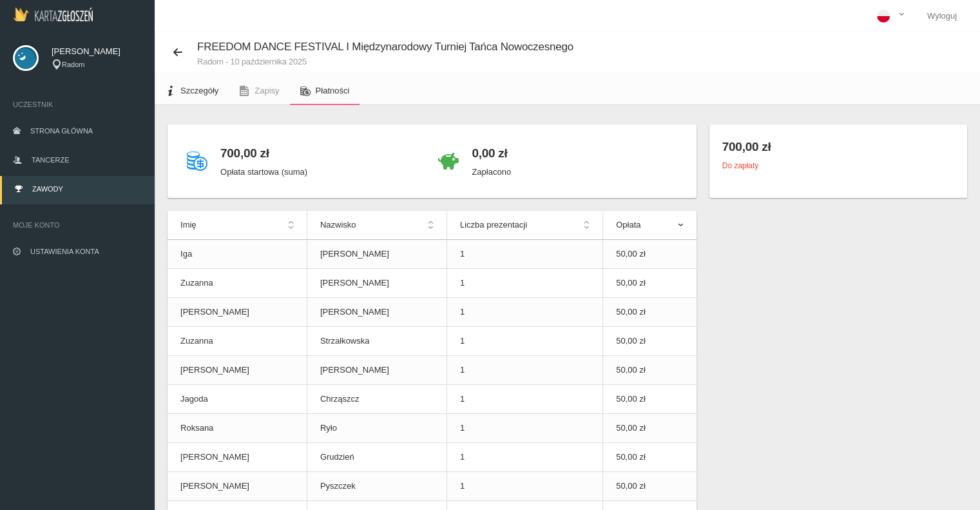 This screenshot has width=980, height=510. Describe the element at coordinates (385, 46) in the screenshot. I see `span: FREEDOM DANCE FESTIVAL I Międzynarodowy Turniej Tańca Nowoczesnego` at that location.